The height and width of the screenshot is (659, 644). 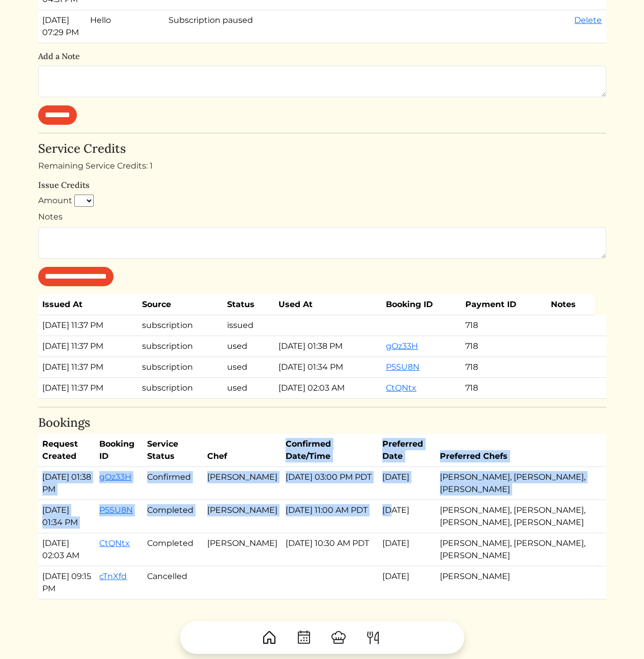 What do you see at coordinates (588, 20) in the screenshot?
I see `a: Delete` at bounding box center [588, 20].